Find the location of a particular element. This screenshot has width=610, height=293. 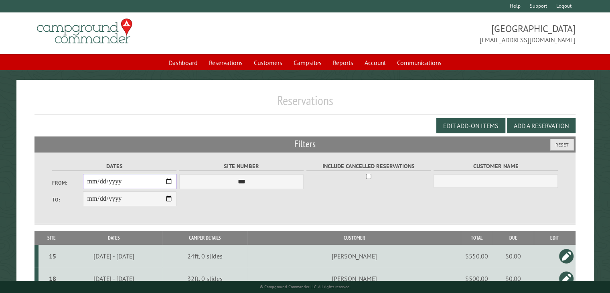

th: Dates is located at coordinates (114, 238).